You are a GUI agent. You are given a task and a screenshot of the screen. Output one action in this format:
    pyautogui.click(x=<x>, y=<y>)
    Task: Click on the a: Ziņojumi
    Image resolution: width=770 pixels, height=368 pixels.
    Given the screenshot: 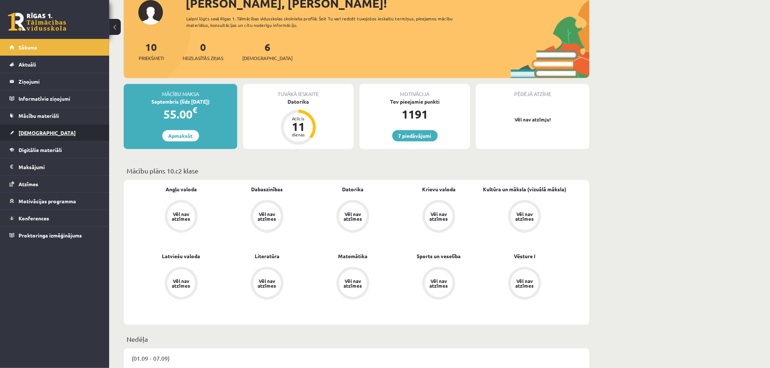 What is the action you would take?
    pyautogui.click(x=55, y=82)
    